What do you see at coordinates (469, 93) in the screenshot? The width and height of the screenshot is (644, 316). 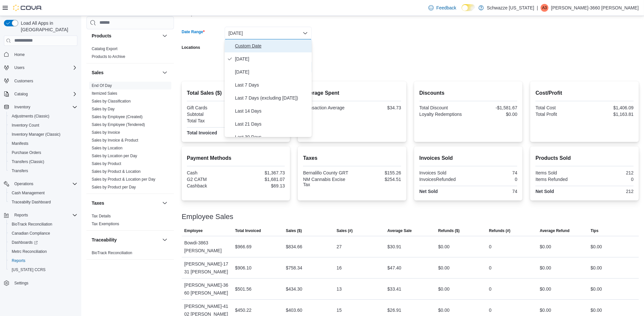 I see `h2: Discounts` at bounding box center [469, 93].